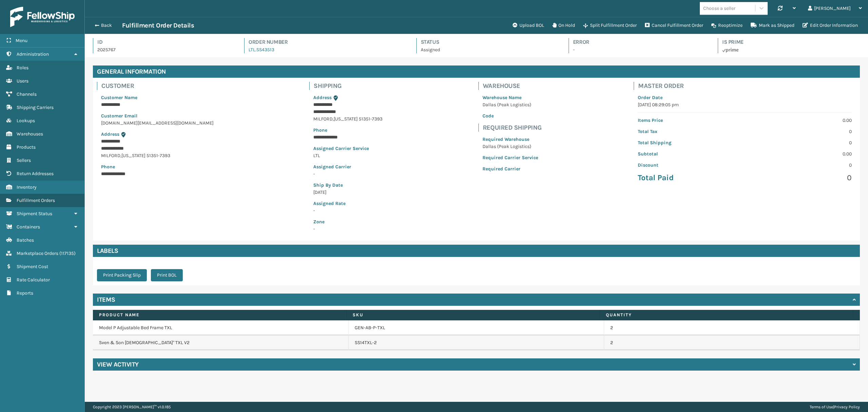 The width and height of the screenshot is (868, 412). I want to click on h4: Warehouse, so click(512, 86).